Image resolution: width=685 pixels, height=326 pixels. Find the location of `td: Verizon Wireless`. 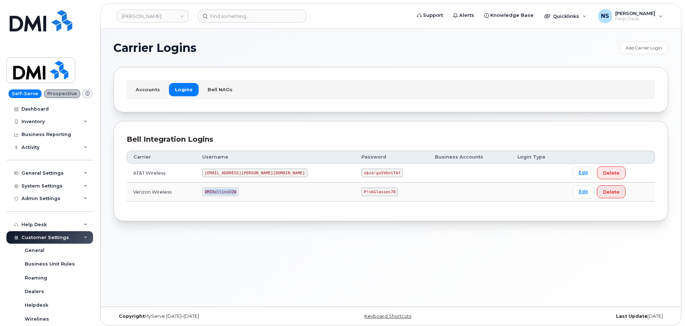

td: Verizon Wireless is located at coordinates (161, 192).